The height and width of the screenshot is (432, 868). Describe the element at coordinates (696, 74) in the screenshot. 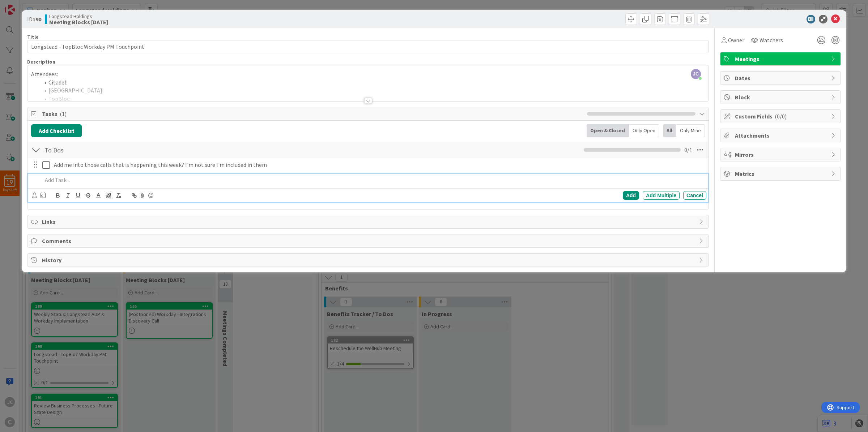

I see `span: JC` at that location.